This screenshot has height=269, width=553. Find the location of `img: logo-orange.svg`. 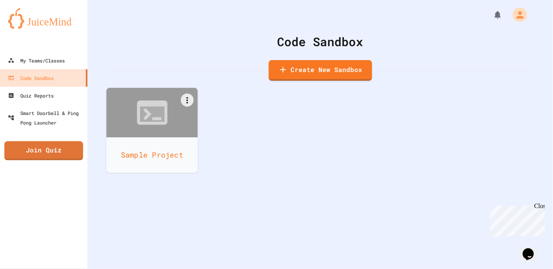

img: logo-orange.svg is located at coordinates (44, 18).